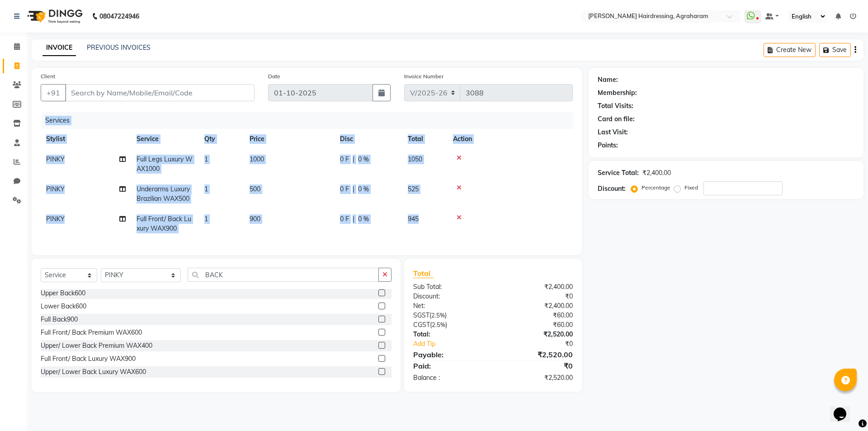  Describe the element at coordinates (59, 319) in the screenshot. I see `div: Full Back900` at that location.